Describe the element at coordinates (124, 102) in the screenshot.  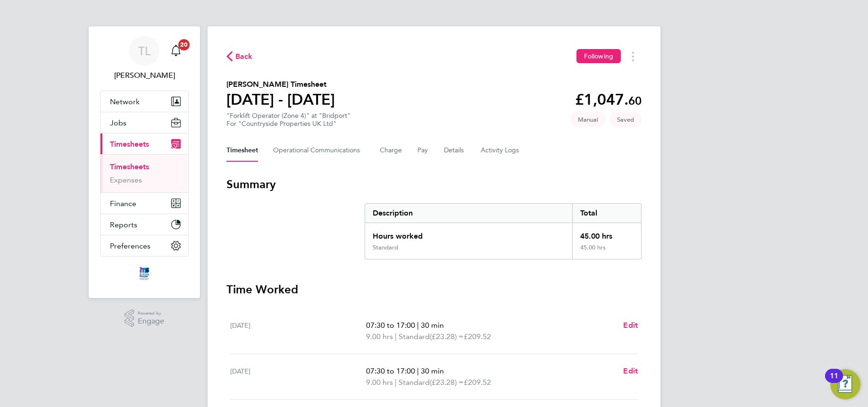
I see `span: Network` at that location.